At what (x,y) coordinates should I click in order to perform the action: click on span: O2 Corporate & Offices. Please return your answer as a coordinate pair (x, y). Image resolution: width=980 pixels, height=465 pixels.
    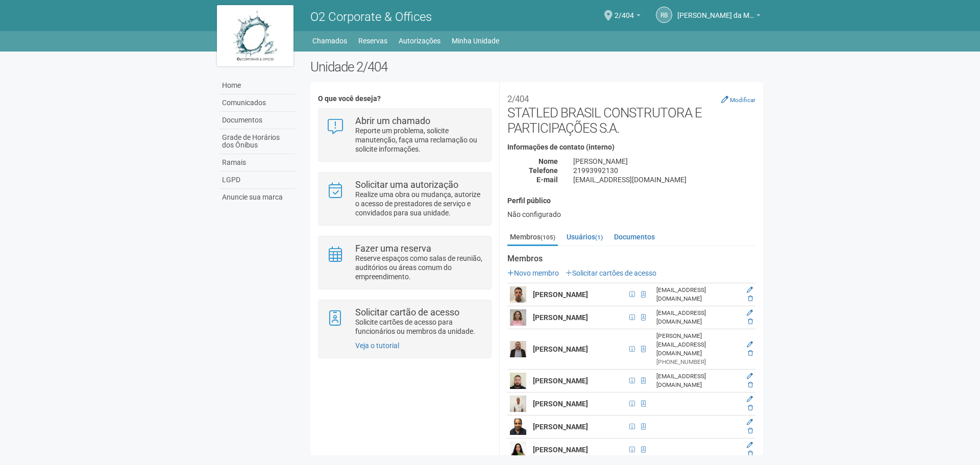
    Looking at the image, I should click on (371, 17).